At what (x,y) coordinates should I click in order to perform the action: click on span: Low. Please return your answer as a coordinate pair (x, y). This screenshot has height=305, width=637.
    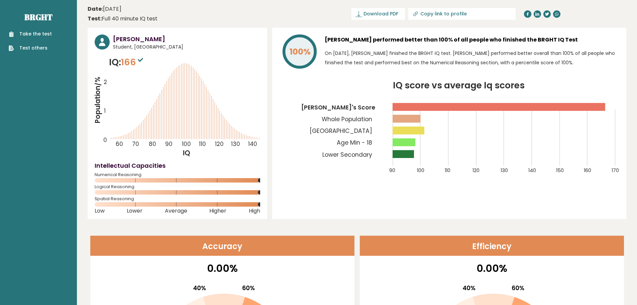
    Looking at the image, I should click on (100, 211).